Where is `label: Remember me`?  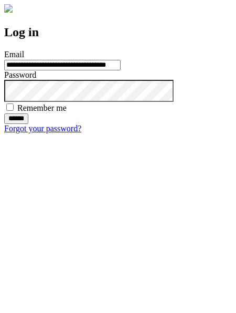 label: Remember me is located at coordinates (42, 108).